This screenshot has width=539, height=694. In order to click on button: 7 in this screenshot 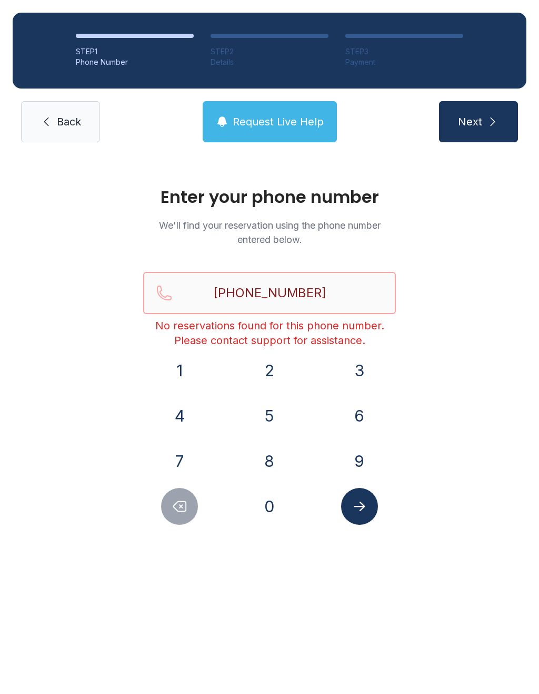, I will do `click(180, 461)`.